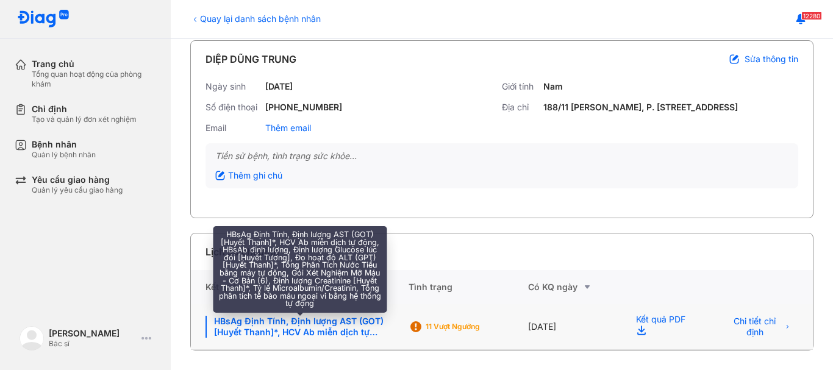 Image resolution: width=833 pixels, height=370 pixels. I want to click on div: Quản lý yêu cầu giao hàng, so click(77, 190).